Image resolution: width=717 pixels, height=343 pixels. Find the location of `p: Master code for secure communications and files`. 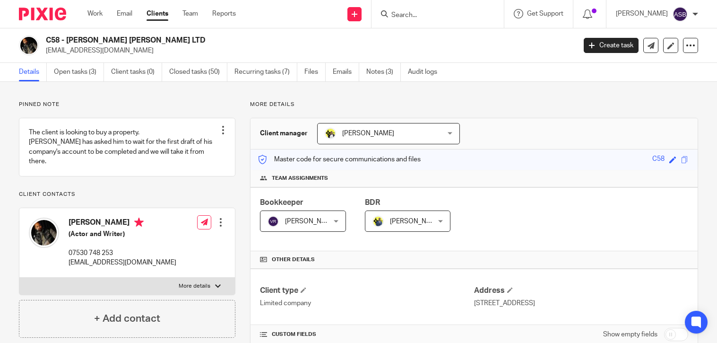

p: Master code for secure communications and files is located at coordinates (339, 159).